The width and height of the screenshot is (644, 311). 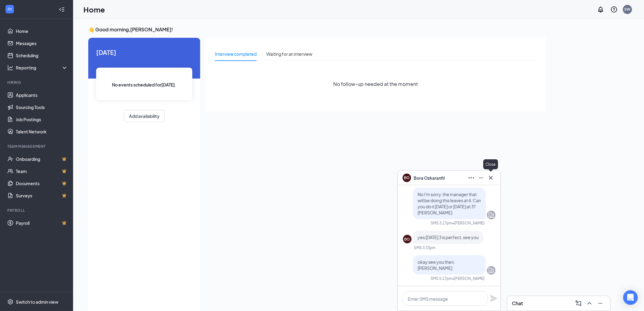 What do you see at coordinates (407, 239) in the screenshot?
I see `div: BO` at bounding box center [407, 239].